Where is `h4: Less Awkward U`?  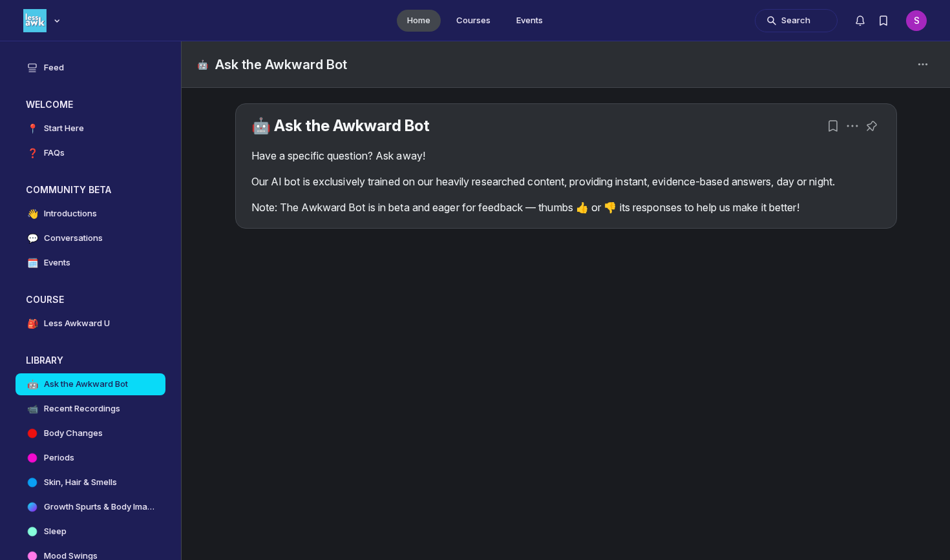 h4: Less Awkward U is located at coordinates (77, 324).